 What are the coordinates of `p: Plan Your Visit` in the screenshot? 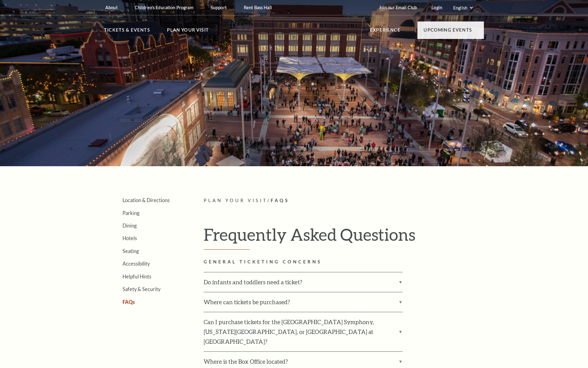 It's located at (187, 32).